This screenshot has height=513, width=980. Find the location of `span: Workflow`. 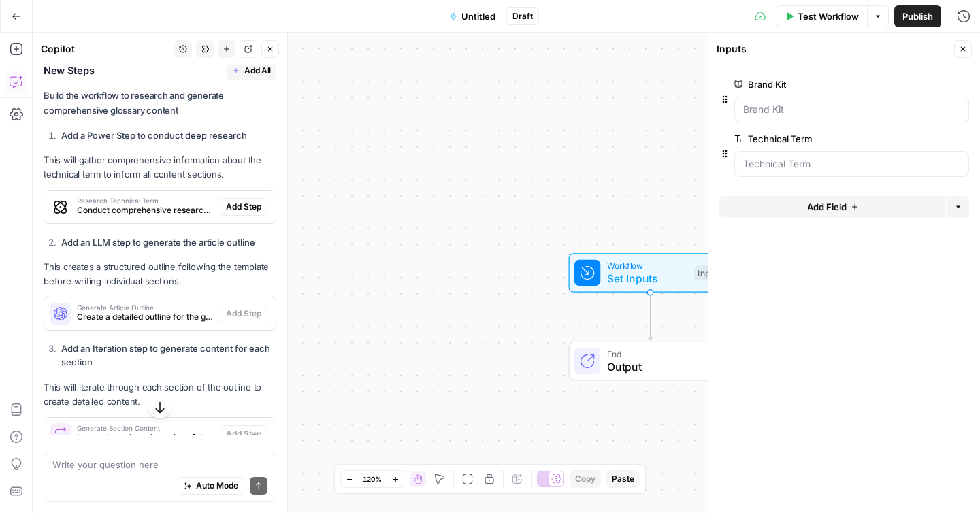

span: Workflow is located at coordinates (647, 265).